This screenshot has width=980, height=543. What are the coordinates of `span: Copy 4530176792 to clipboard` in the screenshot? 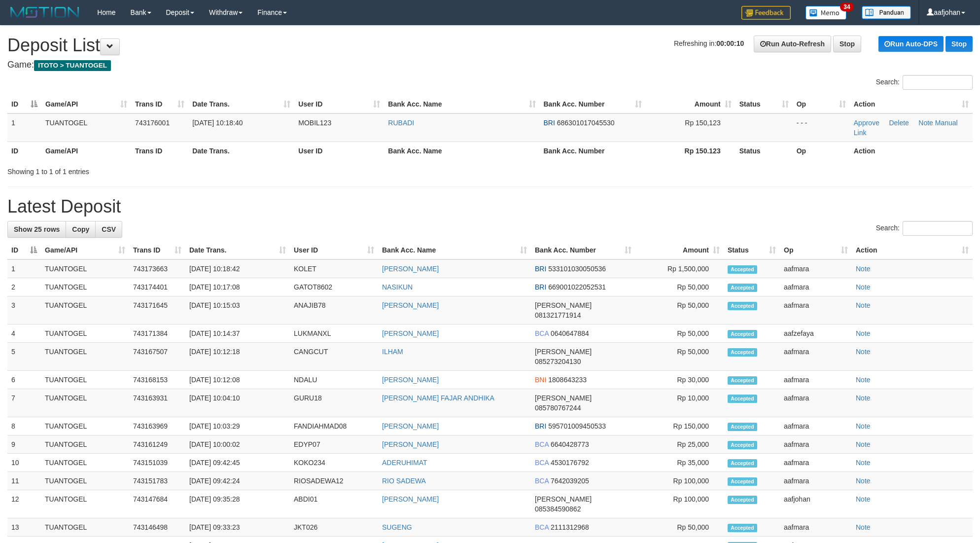 It's located at (570, 463).